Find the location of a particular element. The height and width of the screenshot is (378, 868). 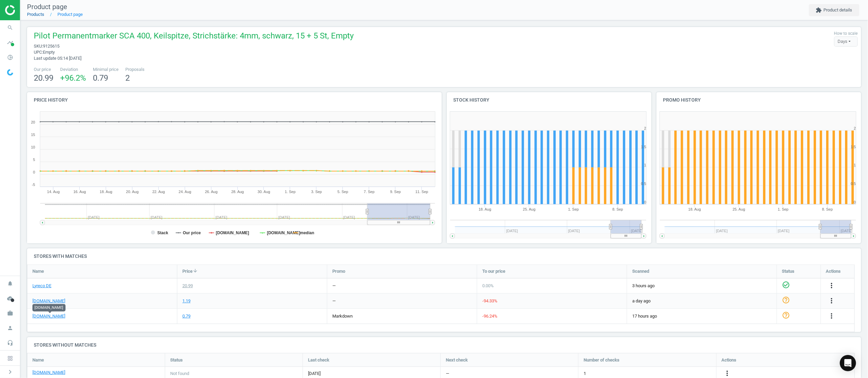

span: Next check is located at coordinates (457, 360).